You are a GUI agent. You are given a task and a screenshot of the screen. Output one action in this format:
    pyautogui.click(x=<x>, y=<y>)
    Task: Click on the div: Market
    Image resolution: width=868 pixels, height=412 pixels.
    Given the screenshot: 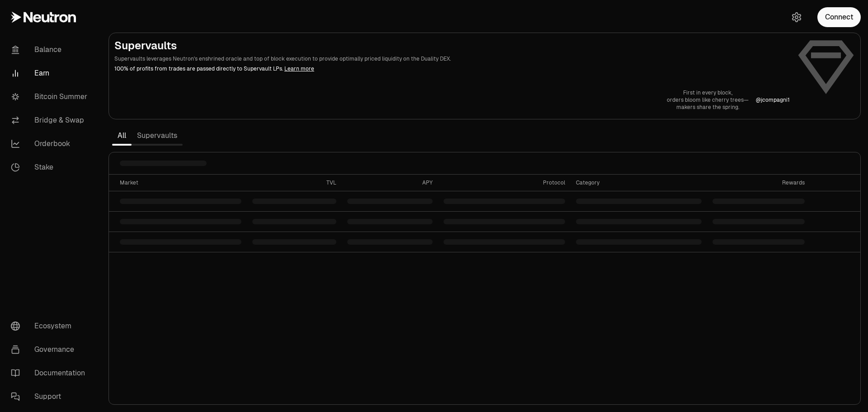 What is the action you would take?
    pyautogui.click(x=181, y=183)
    